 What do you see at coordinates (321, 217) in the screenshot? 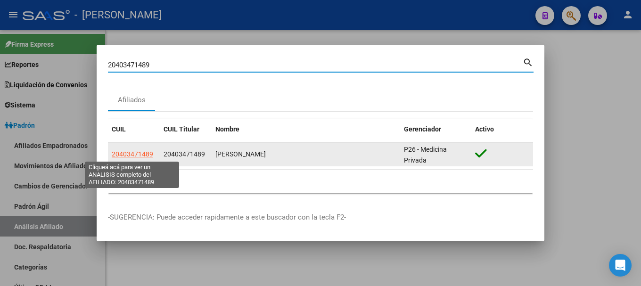
I see `p: -SUGERENCIA: Puede acceder rapidamente a este buscador con la tecla F2-` at bounding box center [321, 217].